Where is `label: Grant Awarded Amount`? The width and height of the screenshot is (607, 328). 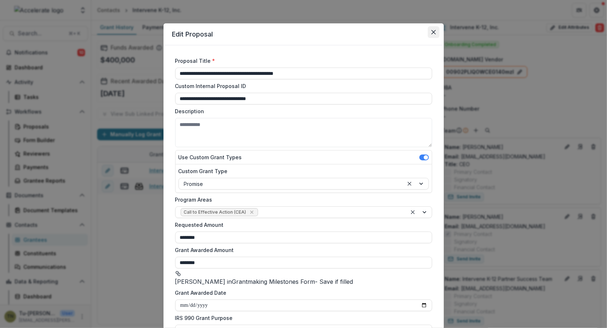
label: Grant Awarded Amount is located at coordinates (302, 250).